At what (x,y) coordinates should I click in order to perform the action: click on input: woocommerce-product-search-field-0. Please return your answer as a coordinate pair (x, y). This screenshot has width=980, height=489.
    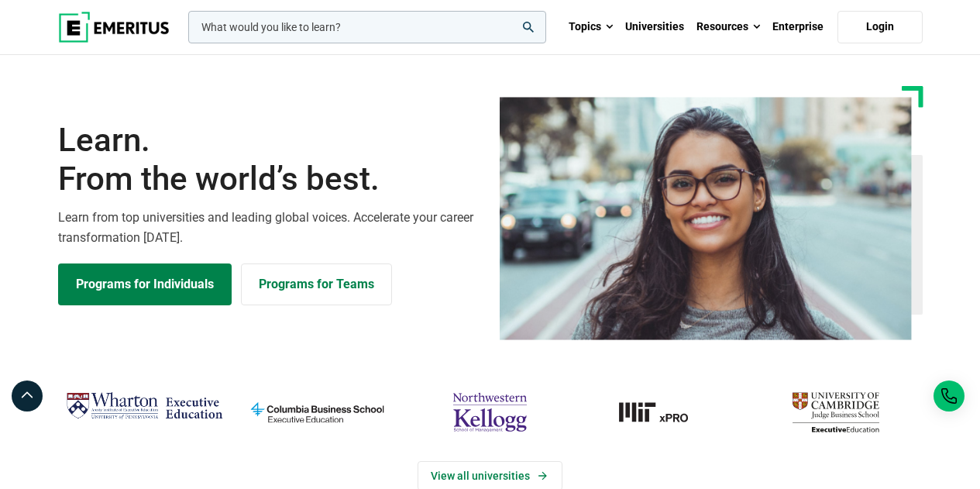
    Looking at the image, I should click on (367, 27).